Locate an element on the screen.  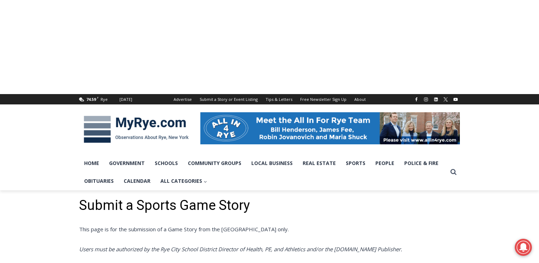
a: Advertise is located at coordinates (183, 99).